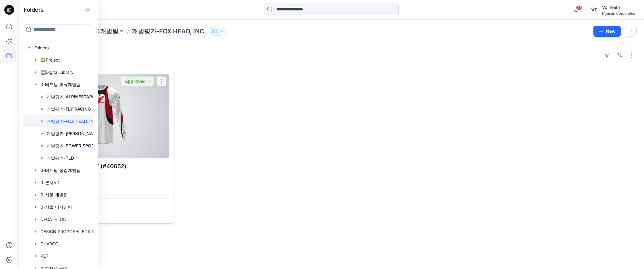 The height and width of the screenshot is (269, 644). Describe the element at coordinates (73, 146) in the screenshot. I see `p: 개발평가-POWER SPORTS` at that location.